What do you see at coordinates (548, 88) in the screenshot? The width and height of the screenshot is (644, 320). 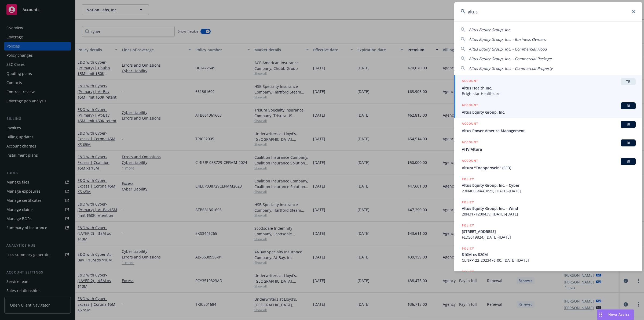 I see `a: ACCOUNTTRAltus Health Inc.Brightstar Healthcare` at bounding box center [548, 88].